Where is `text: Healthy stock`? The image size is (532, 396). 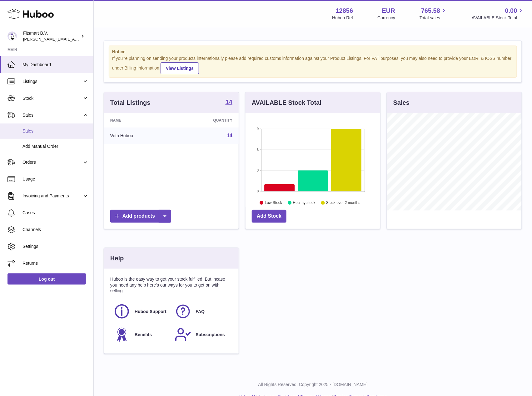
text: Healthy stock is located at coordinates (304, 203).